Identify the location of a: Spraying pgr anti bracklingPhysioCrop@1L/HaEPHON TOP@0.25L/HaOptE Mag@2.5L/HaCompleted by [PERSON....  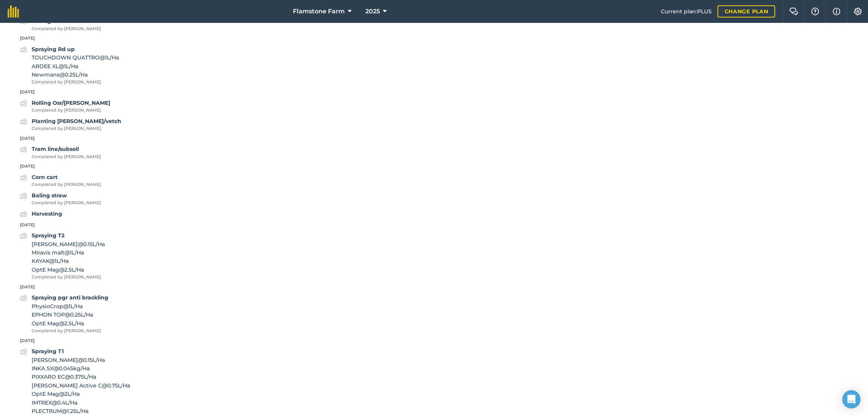
(64, 314).